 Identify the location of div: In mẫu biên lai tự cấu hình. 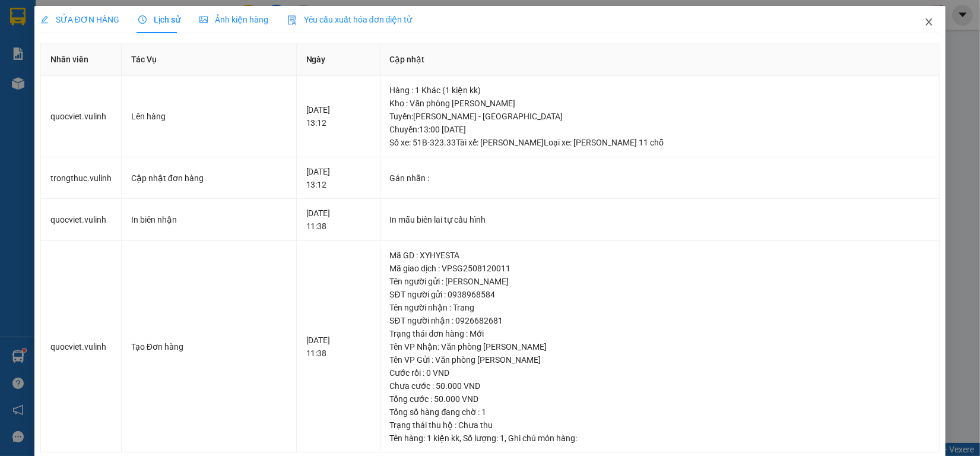
(660, 219).